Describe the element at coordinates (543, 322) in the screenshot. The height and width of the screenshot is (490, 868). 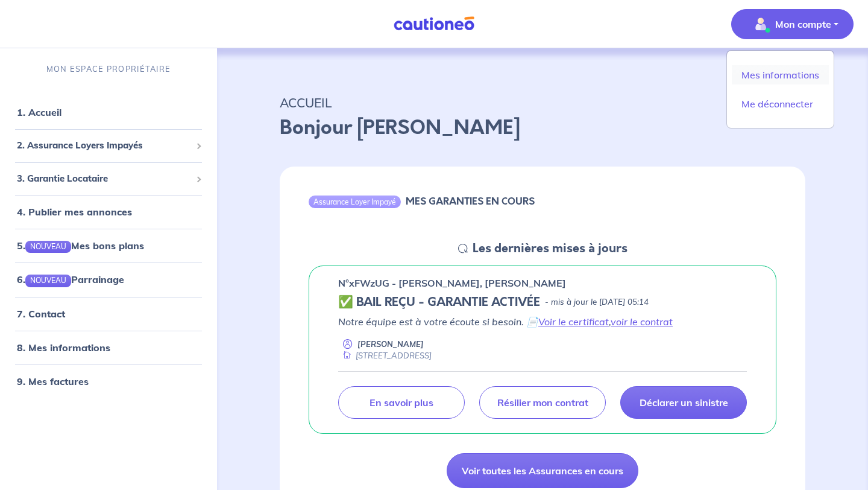
I see `p: Notre équipe est à votre écoute si besoin. 📄 ,` at that location.